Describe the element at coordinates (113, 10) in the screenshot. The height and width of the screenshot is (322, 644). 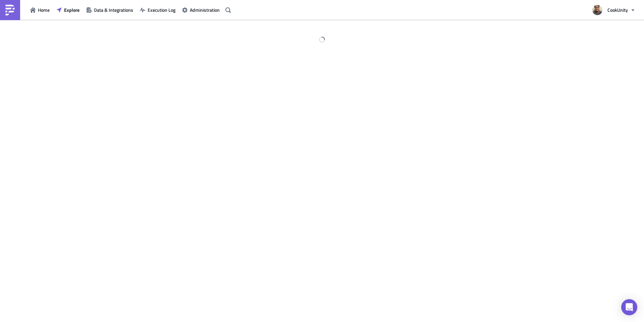
I see `span: Data & Integrations` at that location.